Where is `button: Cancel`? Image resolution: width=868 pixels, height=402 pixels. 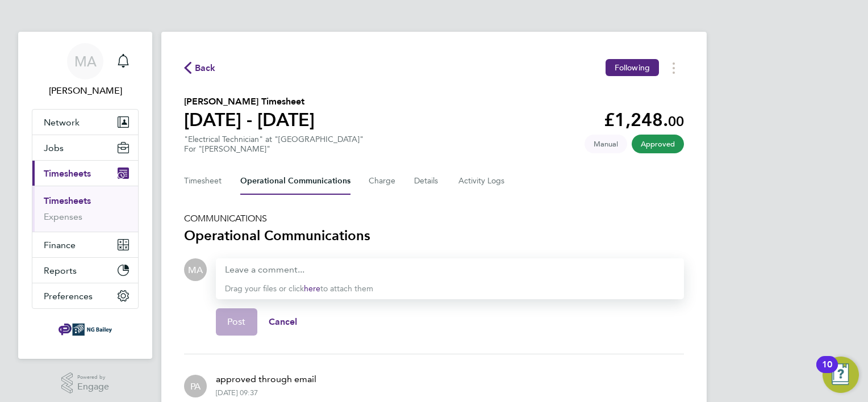 button: Cancel is located at coordinates (283, 322).